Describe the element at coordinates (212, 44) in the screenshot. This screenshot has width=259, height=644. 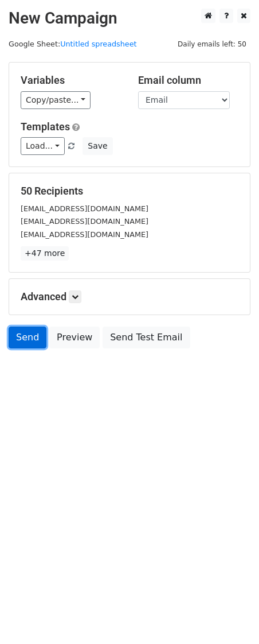
I see `span: Daily emails left: 50` at that location.